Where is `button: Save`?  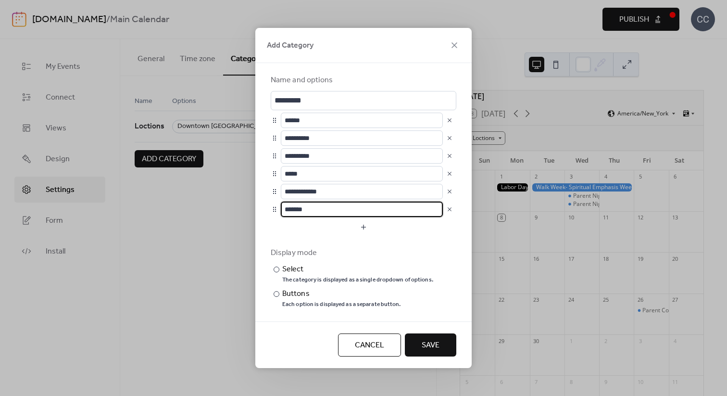
button: Save is located at coordinates (430, 345).